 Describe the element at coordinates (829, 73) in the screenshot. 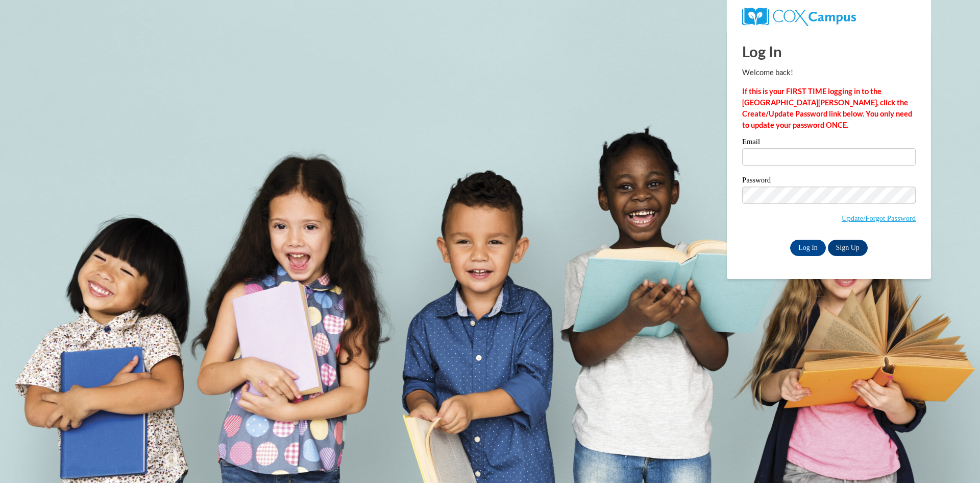

I see `p: Welcome back!` at that location.